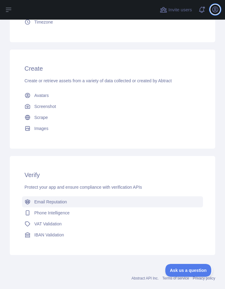  What do you see at coordinates (112, 213) in the screenshot?
I see `a: Phone Intelligence` at bounding box center [112, 213].